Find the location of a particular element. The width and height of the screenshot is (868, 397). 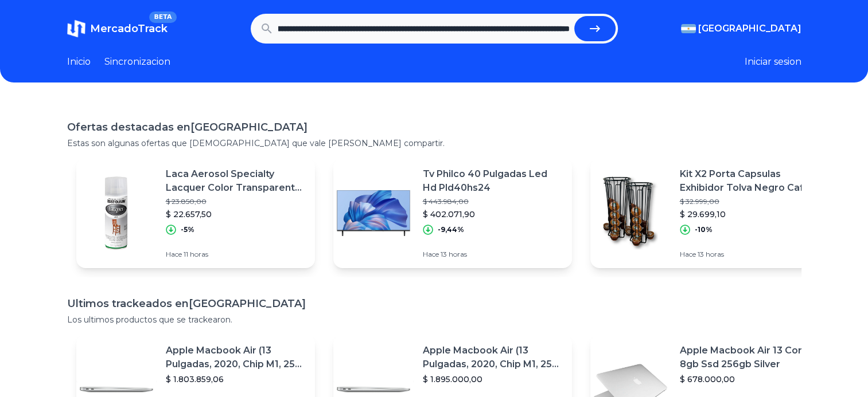

p: Laca Aerosol Specialty Lacquer Color Transparente Brillante is located at coordinates (235, 182).